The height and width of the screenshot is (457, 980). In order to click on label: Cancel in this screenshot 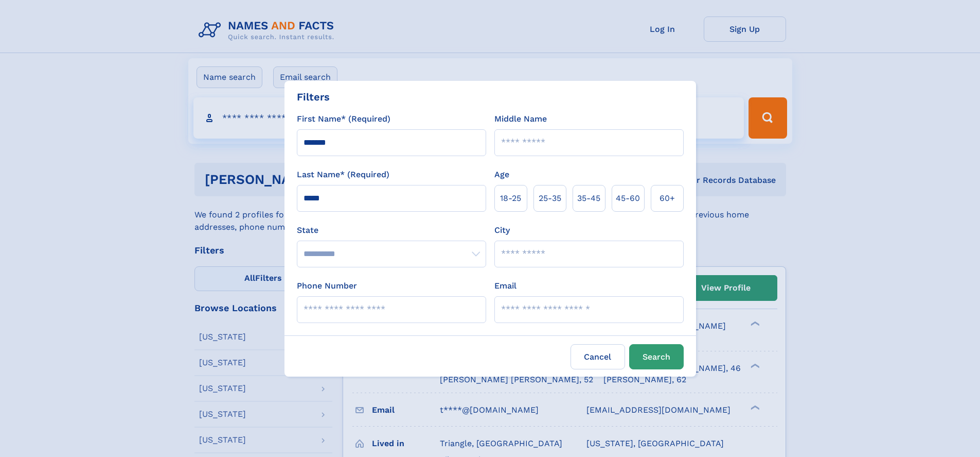, I will do `click(598, 357)`.